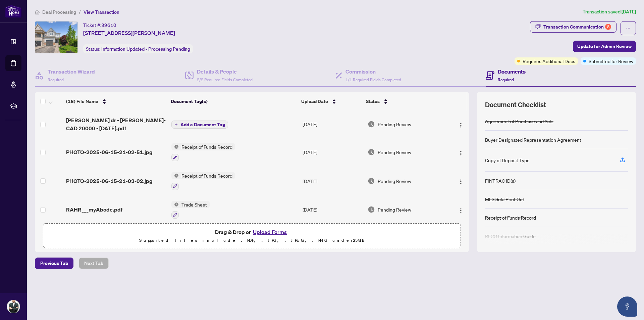  What do you see at coordinates (605, 46) in the screenshot?
I see `span: Update for Admin Review` at bounding box center [605, 46].